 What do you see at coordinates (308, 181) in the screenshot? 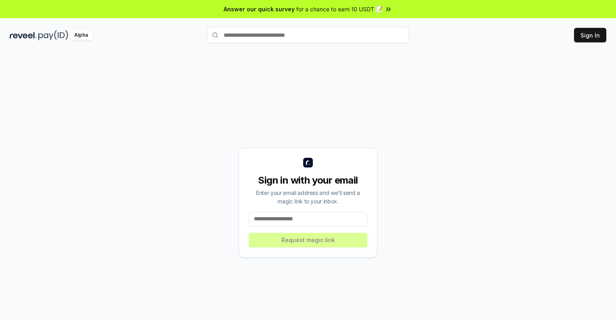
I see `div: Sign in with your email` at bounding box center [308, 181].